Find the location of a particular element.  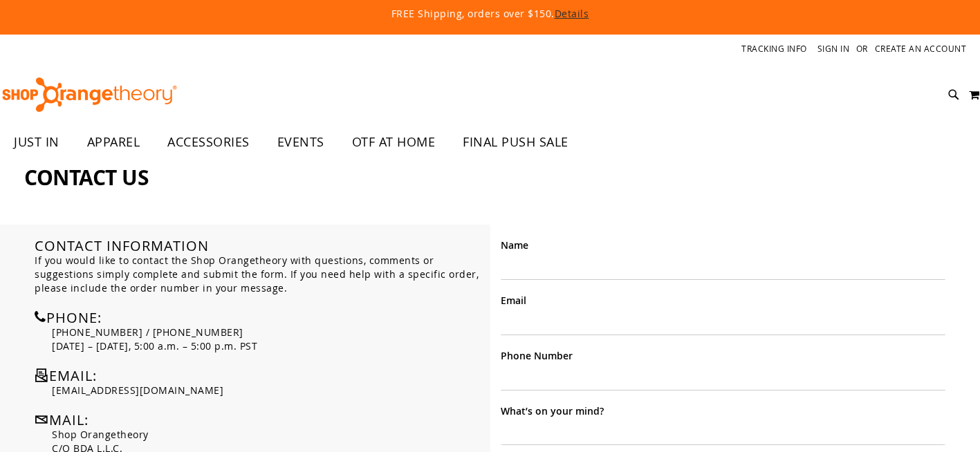

a: OTF AT HOME is located at coordinates (394, 143).